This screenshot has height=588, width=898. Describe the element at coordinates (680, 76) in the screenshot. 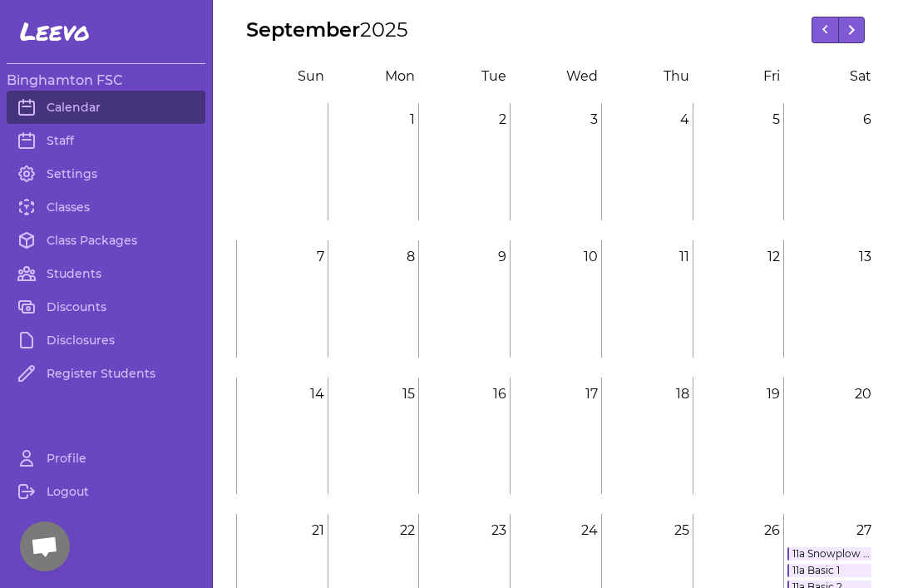

I see `span: hu` at that location.